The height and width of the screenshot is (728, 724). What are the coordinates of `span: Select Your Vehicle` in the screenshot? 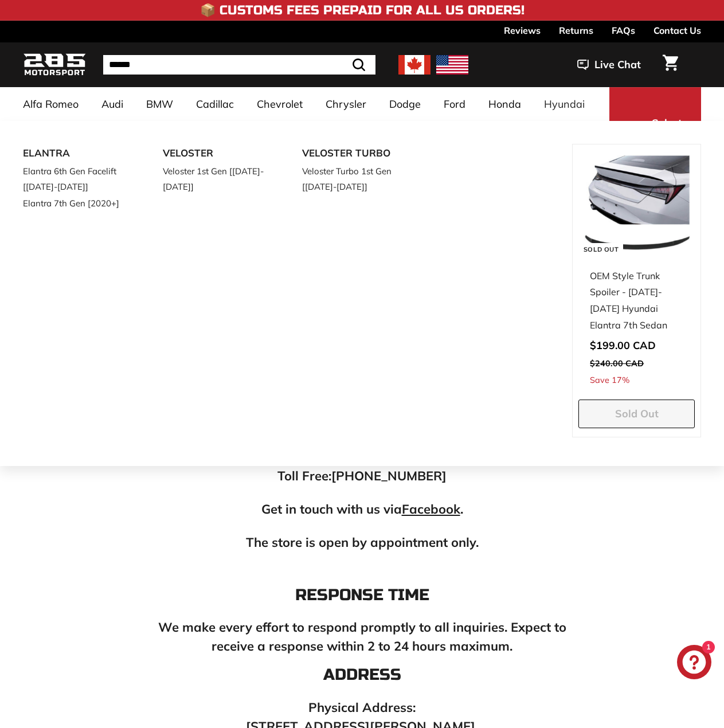 It's located at (667, 138).